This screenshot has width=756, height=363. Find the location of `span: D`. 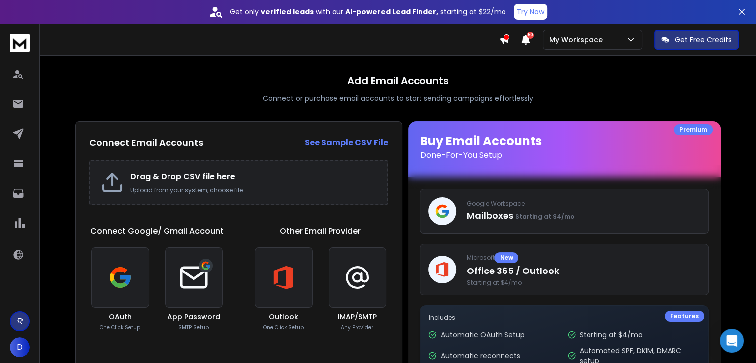

span: D is located at coordinates (20, 347).